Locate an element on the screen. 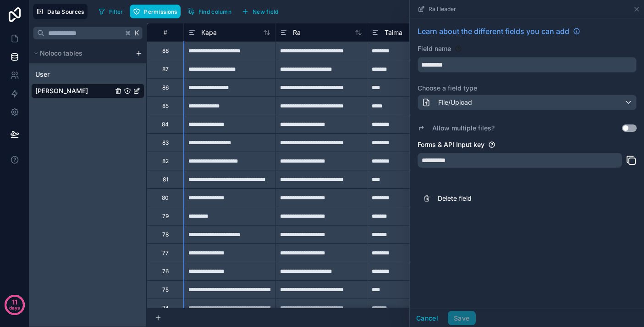 This screenshot has width=644, height=327. div: 77 is located at coordinates (165, 253).